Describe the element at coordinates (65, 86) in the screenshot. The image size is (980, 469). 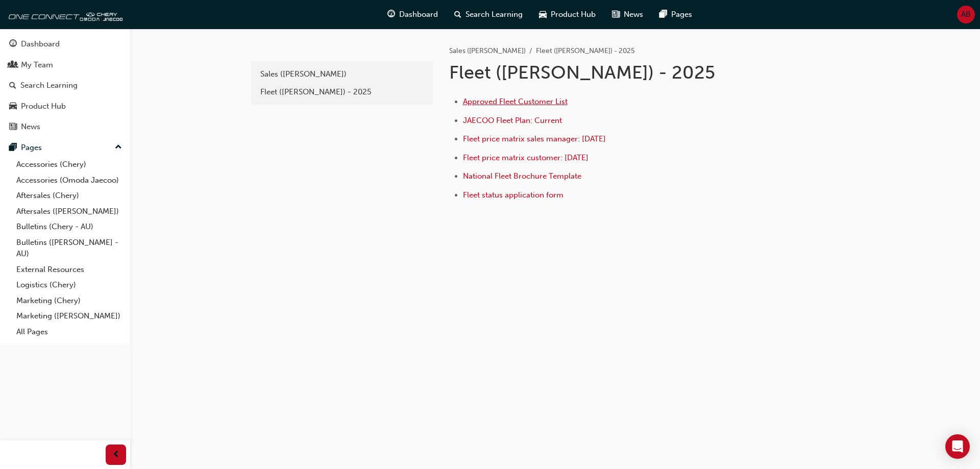
I see `button: DashboardMy TeamSearch LearningProduct HubNews` at that location.